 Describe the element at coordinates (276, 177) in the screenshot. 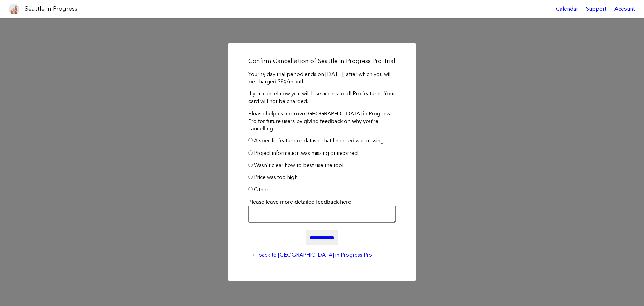

I see `label: Price was too high.` at that location.